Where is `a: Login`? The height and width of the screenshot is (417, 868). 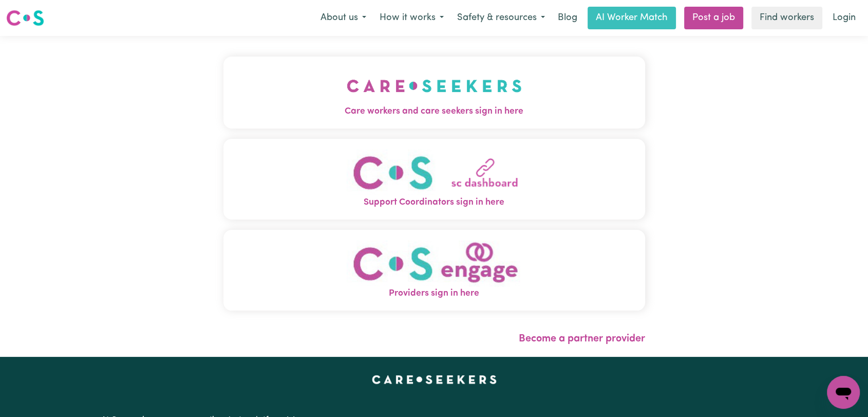 a: Login is located at coordinates (844, 18).